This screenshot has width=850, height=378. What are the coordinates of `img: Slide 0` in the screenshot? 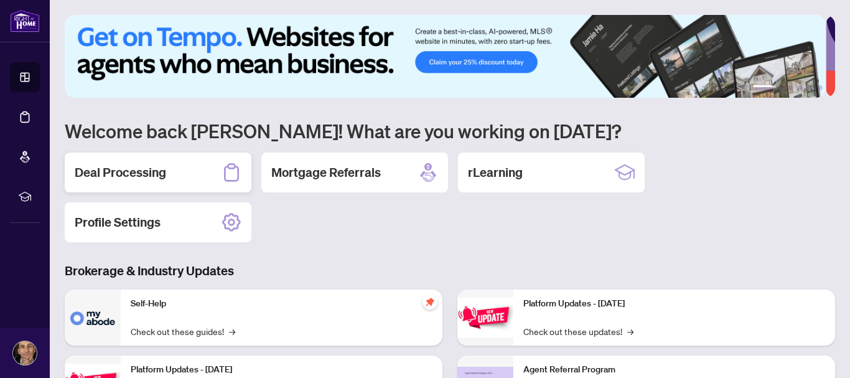 It's located at (445, 56).